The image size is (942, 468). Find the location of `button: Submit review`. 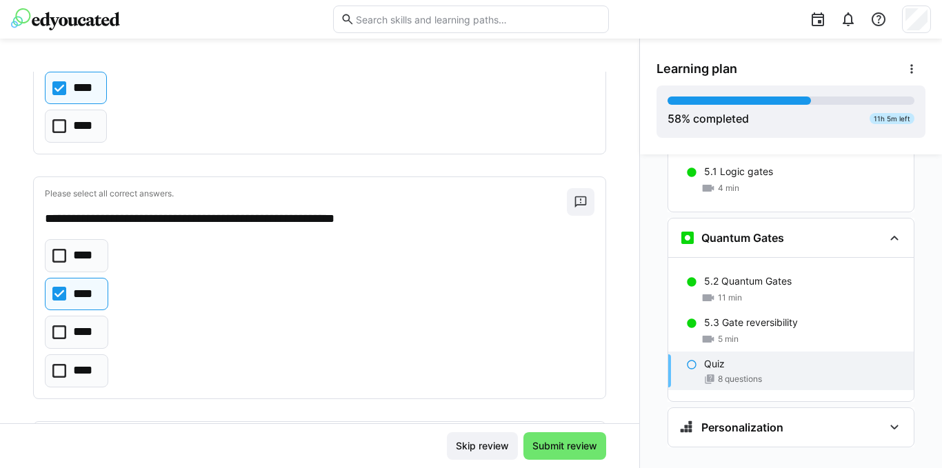

button: Submit review is located at coordinates (565, 446).